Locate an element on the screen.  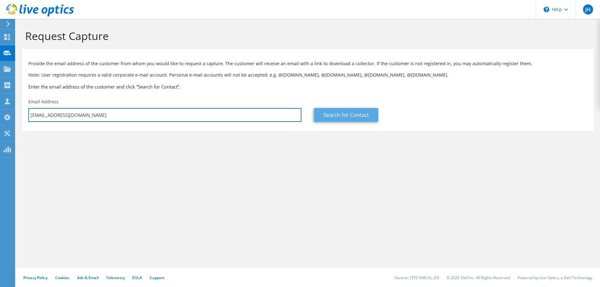
a: Telemetry is located at coordinates (115, 278).